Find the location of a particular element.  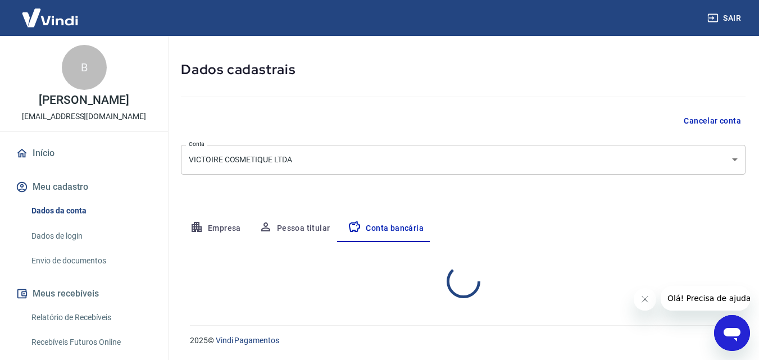

a: Envio de documentos is located at coordinates (90, 261).